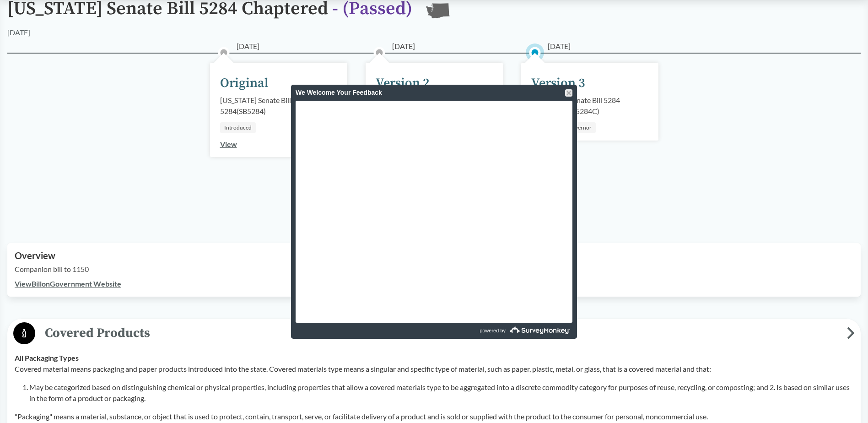  I want to click on div: Version 2, so click(402, 83).